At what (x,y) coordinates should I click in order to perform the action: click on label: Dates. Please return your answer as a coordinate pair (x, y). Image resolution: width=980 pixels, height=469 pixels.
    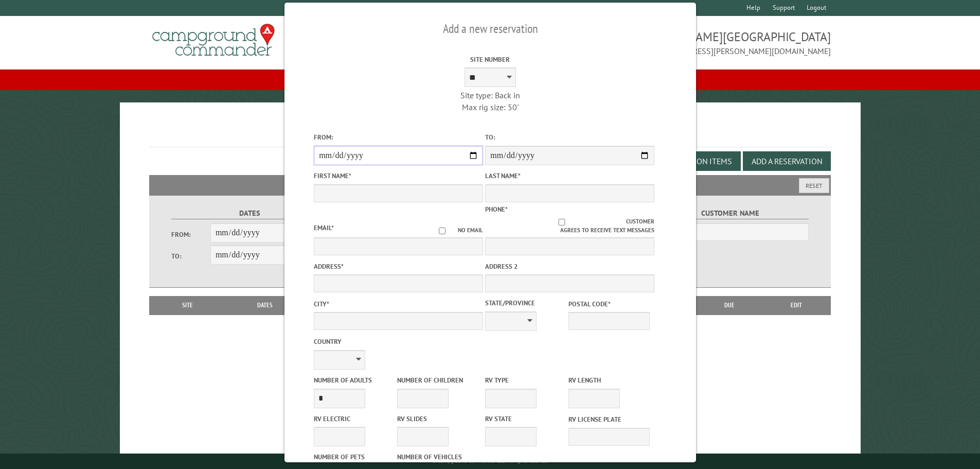
    Looking at the image, I should click on (249, 213).